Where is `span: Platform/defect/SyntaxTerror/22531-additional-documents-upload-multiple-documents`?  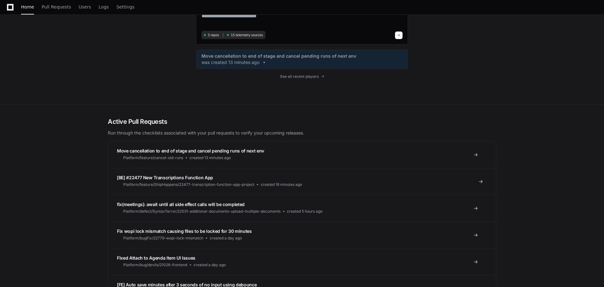 span: Platform/defect/SyntaxTerror/22531-additional-documents-upload-multiple-documents is located at coordinates (202, 212).